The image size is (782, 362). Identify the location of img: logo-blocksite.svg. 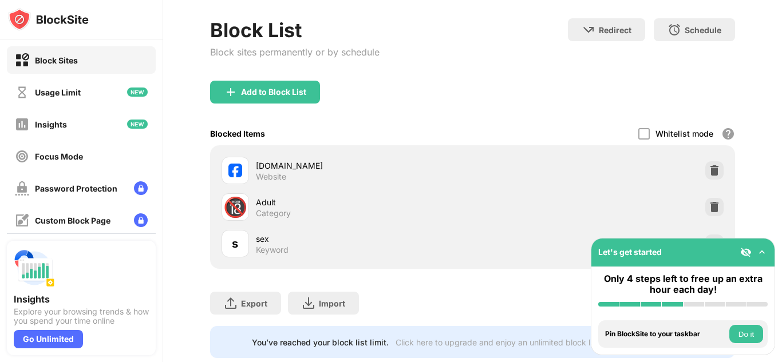
(48, 19).